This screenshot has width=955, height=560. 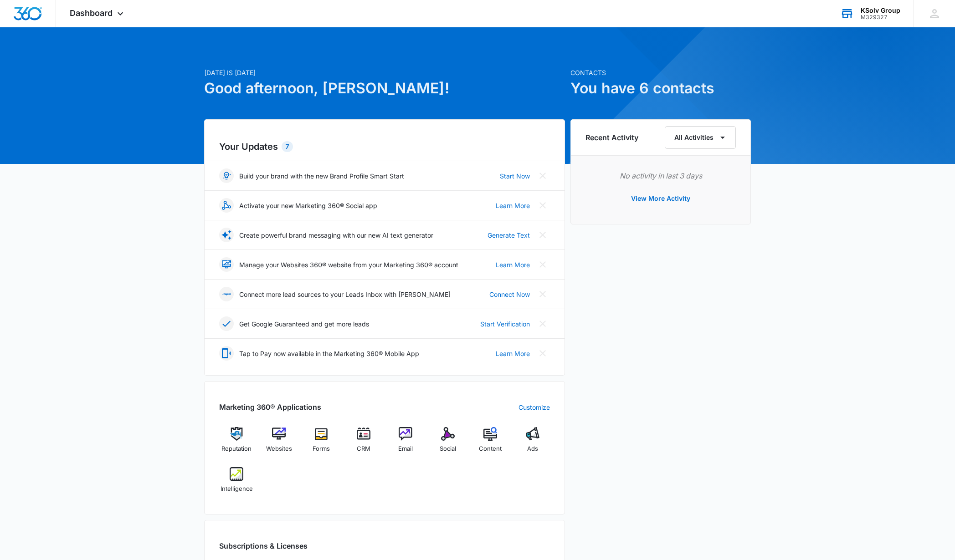 I want to click on a: Start Verification, so click(x=505, y=324).